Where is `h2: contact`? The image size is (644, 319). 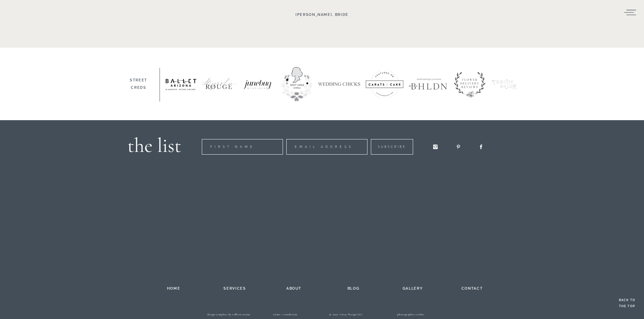 h2: contact is located at coordinates (473, 288).